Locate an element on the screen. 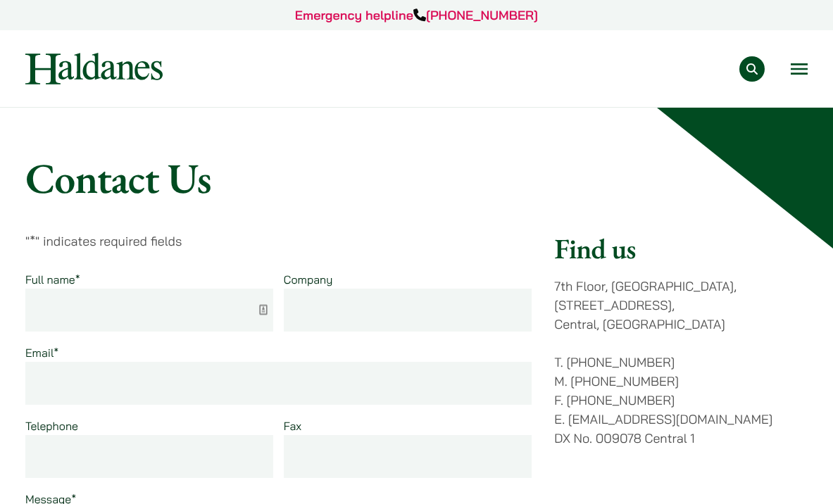 The width and height of the screenshot is (833, 504). label: Telephone is located at coordinates (51, 426).